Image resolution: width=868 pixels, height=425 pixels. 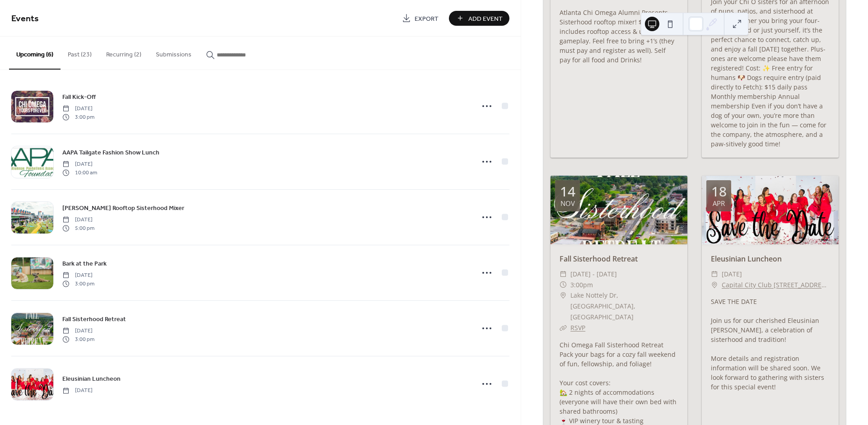 What do you see at coordinates (479, 18) in the screenshot?
I see `button: Add Event` at bounding box center [479, 18].